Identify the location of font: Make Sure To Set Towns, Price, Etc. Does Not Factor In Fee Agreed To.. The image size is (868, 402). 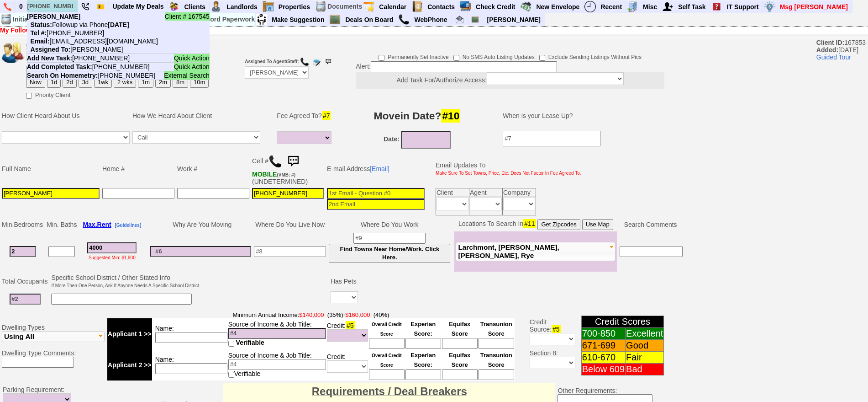
(508, 173).